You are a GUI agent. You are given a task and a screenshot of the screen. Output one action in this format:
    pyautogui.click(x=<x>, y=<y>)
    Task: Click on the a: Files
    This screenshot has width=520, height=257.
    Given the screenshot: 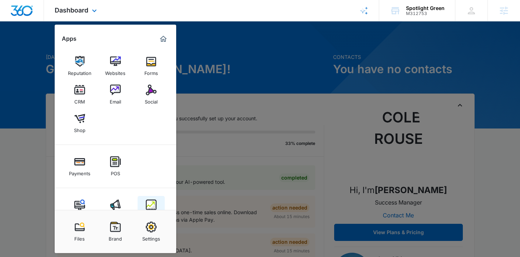 What is the action you would take?
    pyautogui.click(x=80, y=232)
    